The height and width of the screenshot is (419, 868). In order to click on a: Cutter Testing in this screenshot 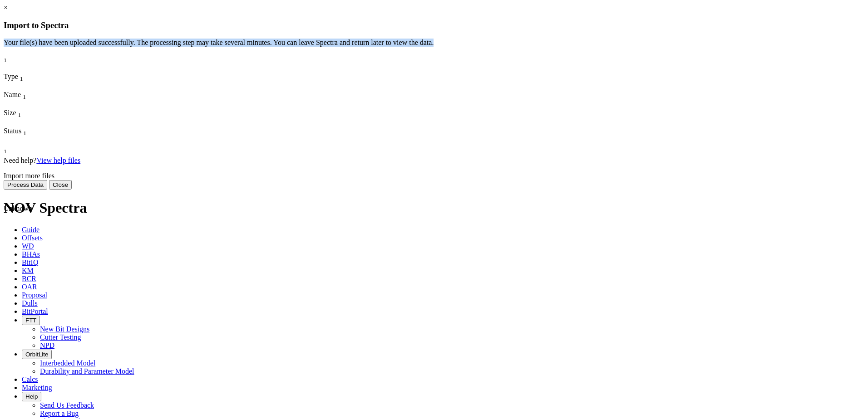, I will do `click(60, 337)`.